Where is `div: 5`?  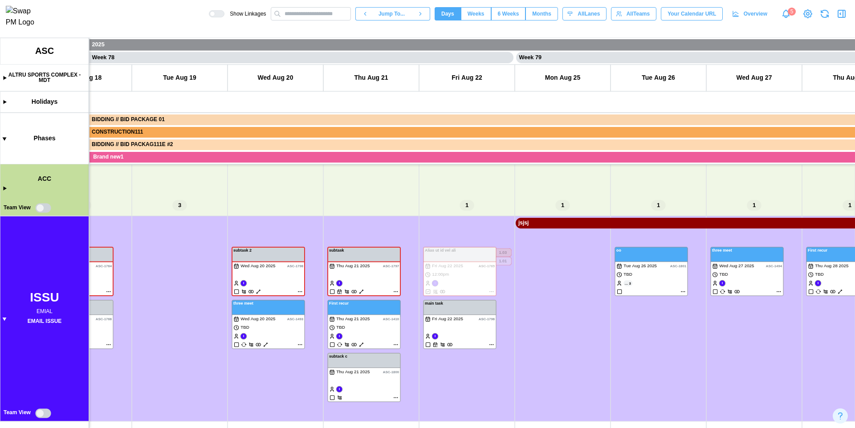
div: 5 is located at coordinates (792, 12).